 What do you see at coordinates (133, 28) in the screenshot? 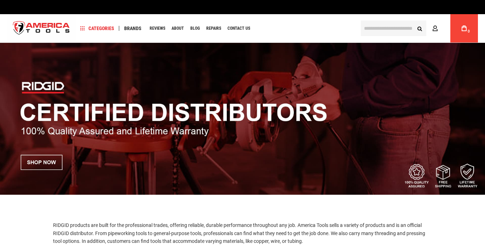
I see `a: Brands` at bounding box center [133, 28].